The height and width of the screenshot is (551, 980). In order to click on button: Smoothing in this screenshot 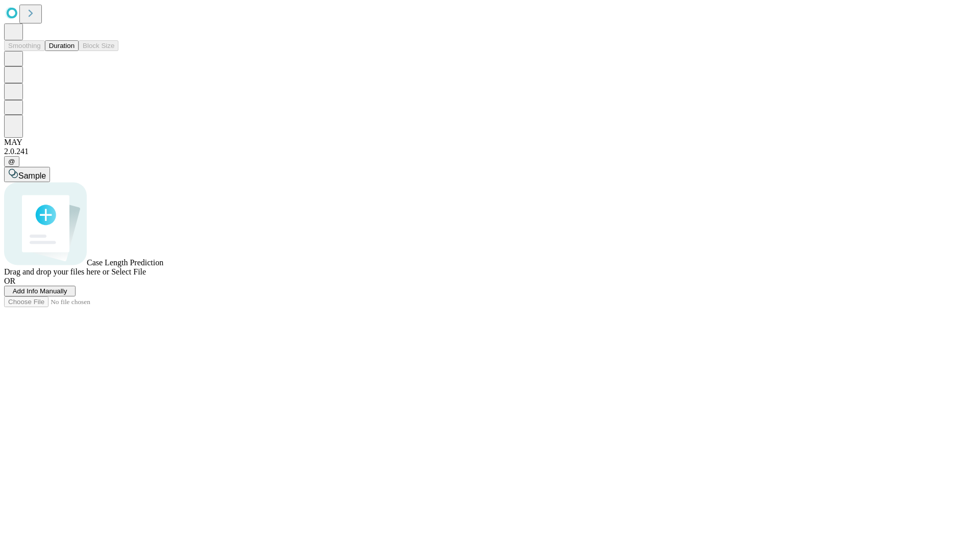, I will do `click(25, 45)`.